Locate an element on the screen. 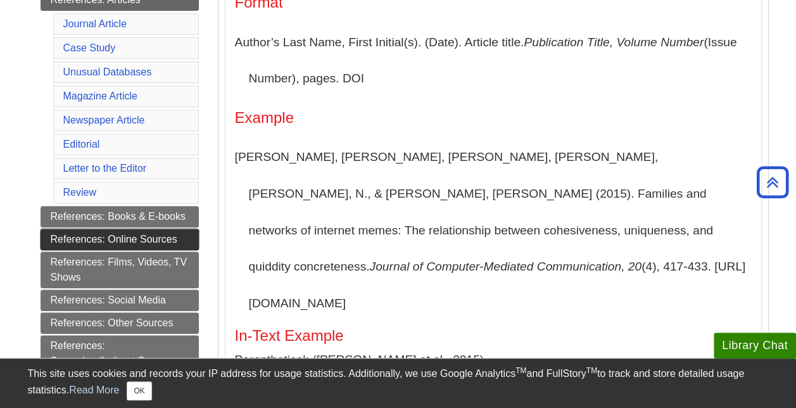 The width and height of the screenshot is (796, 408). a: References: Social Media is located at coordinates (120, 300).